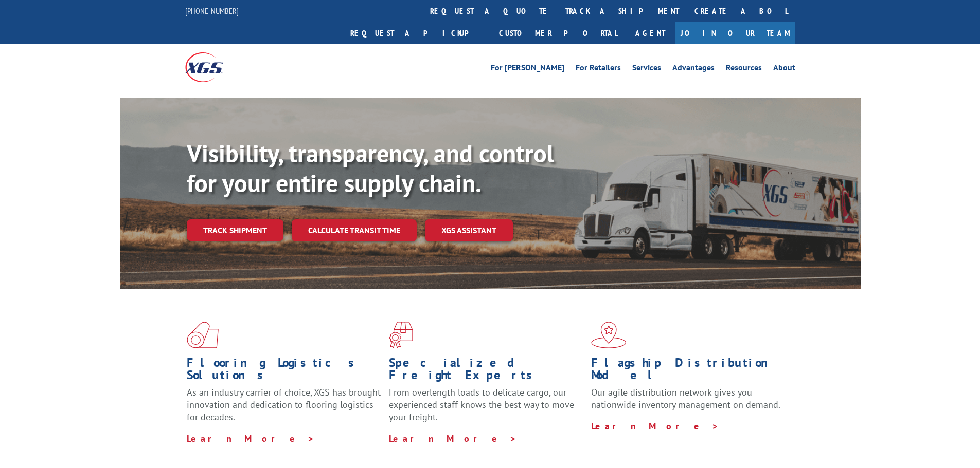 This screenshot has width=980, height=468. What do you see at coordinates (685, 398) in the screenshot?
I see `span: Our agile distribution network gives you nationwide inventory management on demand.` at bounding box center [685, 398].